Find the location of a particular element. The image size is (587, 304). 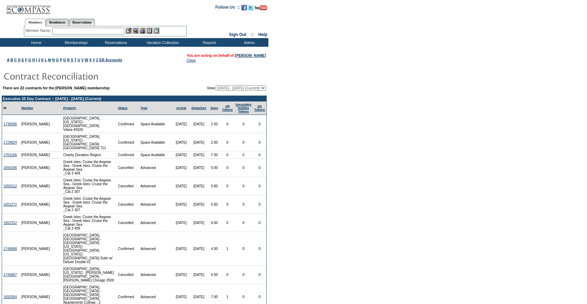

a: 1746867 is located at coordinates (10, 275).